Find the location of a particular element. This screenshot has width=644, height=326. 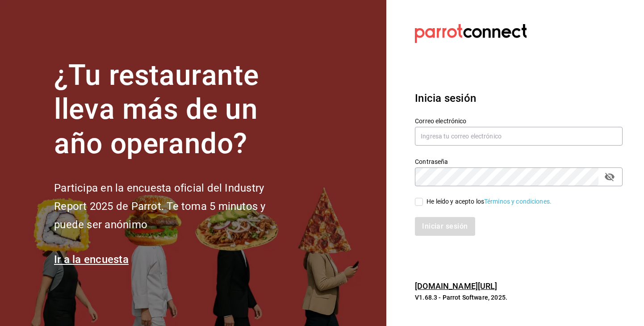

label: Correo electrónico is located at coordinates (519, 120).